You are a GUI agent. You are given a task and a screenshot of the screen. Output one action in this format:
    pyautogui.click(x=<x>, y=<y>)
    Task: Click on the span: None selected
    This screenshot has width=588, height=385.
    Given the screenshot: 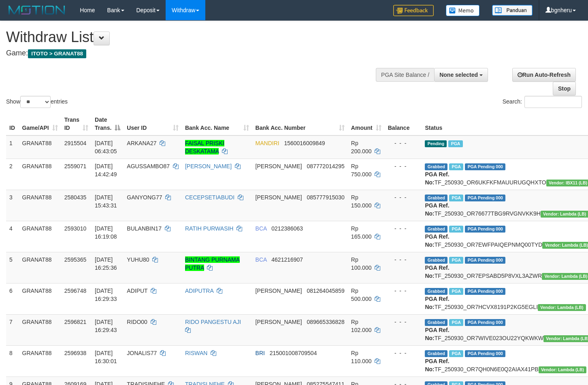 What is the action you would take?
    pyautogui.click(x=458, y=75)
    